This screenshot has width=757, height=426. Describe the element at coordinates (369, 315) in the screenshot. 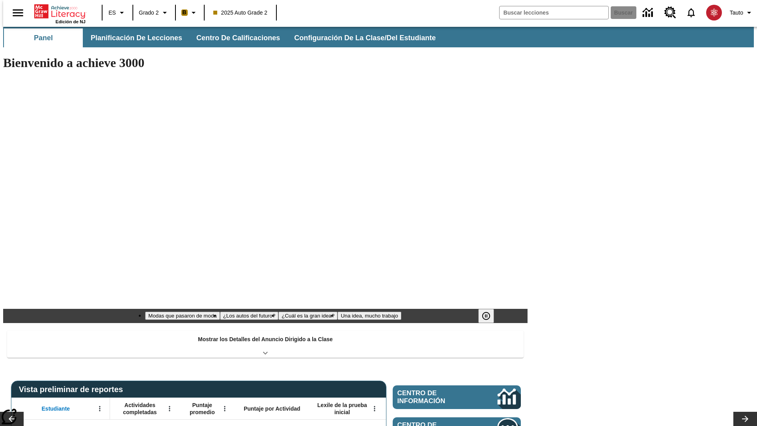

I see `button: Diapositiva 4 Una idea, mucho trabajo` at that location.